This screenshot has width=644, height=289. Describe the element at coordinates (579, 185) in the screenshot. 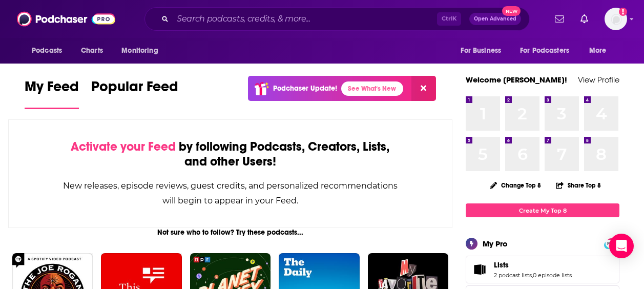

I see `button: Share Top 8` at that location.